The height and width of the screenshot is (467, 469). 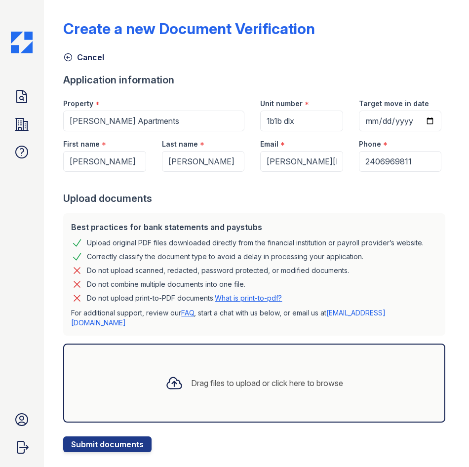 What do you see at coordinates (282, 104) in the screenshot?
I see `label: Unit number` at bounding box center [282, 104].